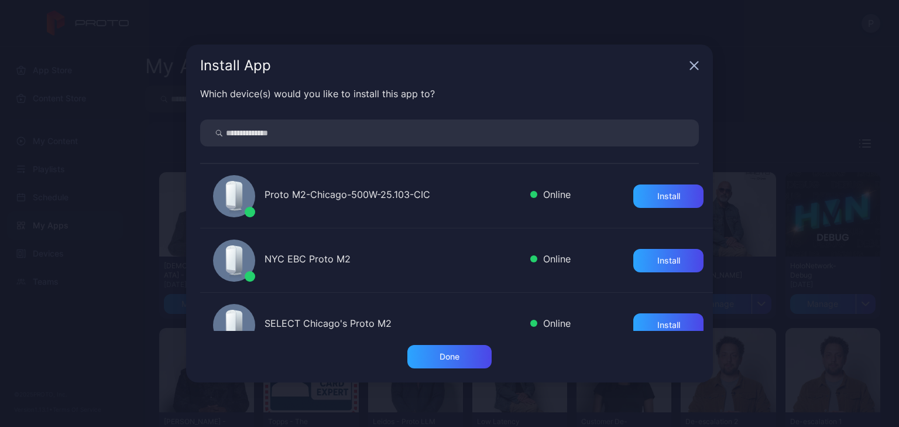 The image size is (899, 427). What do you see at coordinates (450, 357) in the screenshot?
I see `div: Done` at bounding box center [450, 357].